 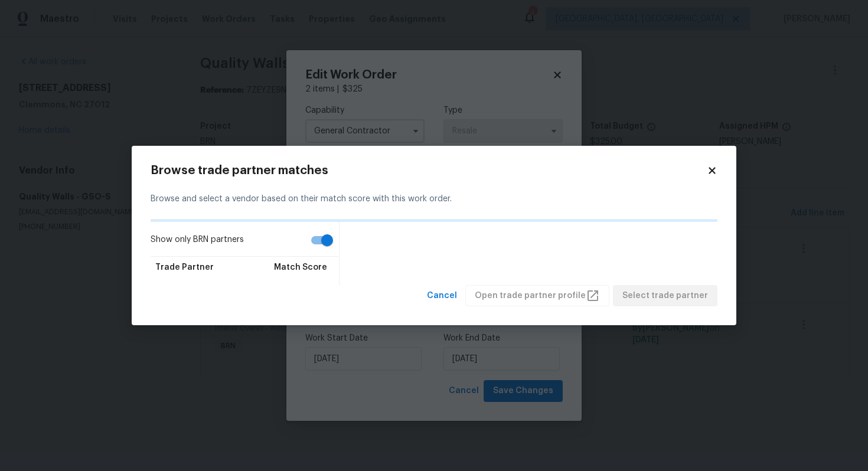 What do you see at coordinates (429, 171) in the screenshot?
I see `h2: Browse trade partner matches` at bounding box center [429, 171].